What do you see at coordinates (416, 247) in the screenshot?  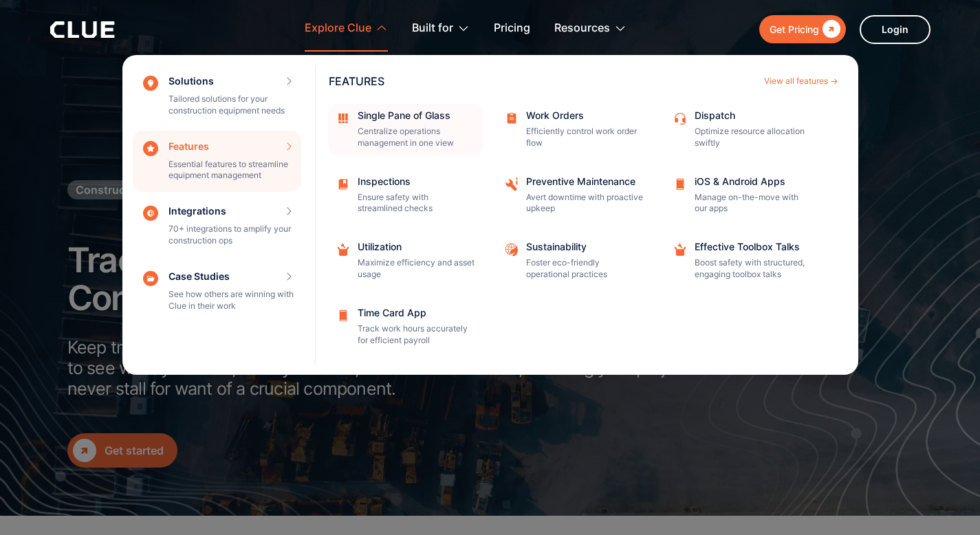 I see `div: Utilization` at bounding box center [416, 247].